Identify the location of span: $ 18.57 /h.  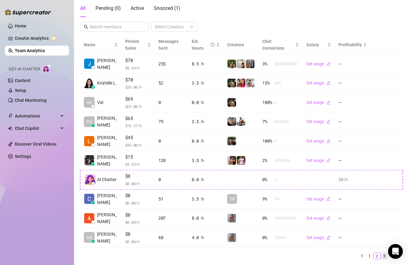
(138, 125).